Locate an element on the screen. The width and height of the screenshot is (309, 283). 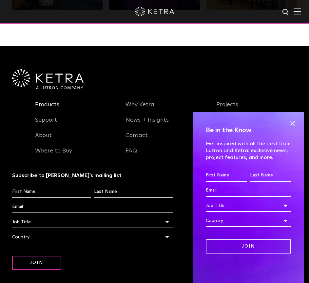
a: Contact is located at coordinates (137, 139).